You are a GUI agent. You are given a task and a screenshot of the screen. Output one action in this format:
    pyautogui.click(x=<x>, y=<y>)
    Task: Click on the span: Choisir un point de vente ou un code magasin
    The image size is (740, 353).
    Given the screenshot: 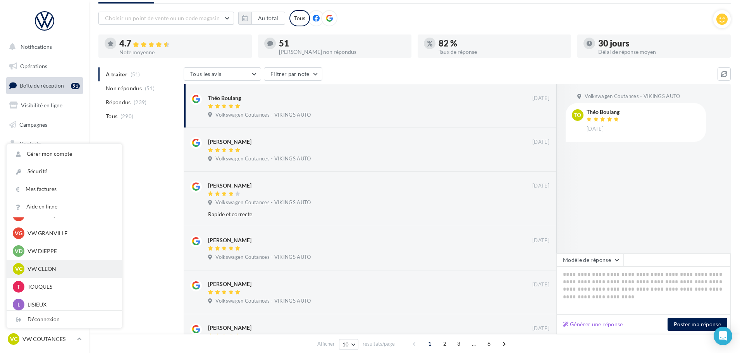 What is the action you would take?
    pyautogui.click(x=162, y=18)
    